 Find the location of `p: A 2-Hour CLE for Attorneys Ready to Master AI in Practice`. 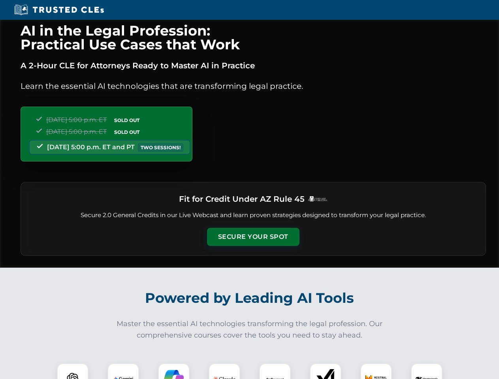

p: A 2-Hour CLE for Attorneys Ready to Master AI in Practice is located at coordinates (253, 66).